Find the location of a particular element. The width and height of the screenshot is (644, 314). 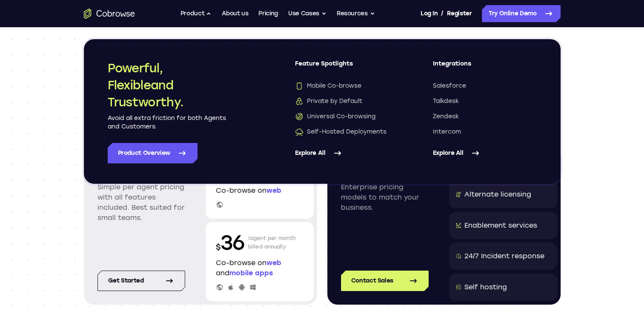

span: Private by Default is located at coordinates (329, 101).